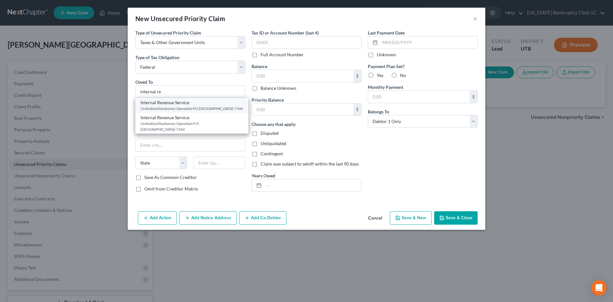 The width and height of the screenshot is (613, 302). Describe the element at coordinates (219, 163) in the screenshot. I see `input: Enter zip...` at that location.